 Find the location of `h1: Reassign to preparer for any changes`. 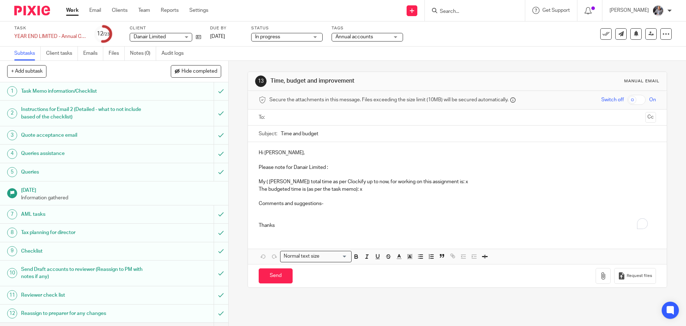

h1: Reassign to preparer for any changes is located at coordinates (83, 313).